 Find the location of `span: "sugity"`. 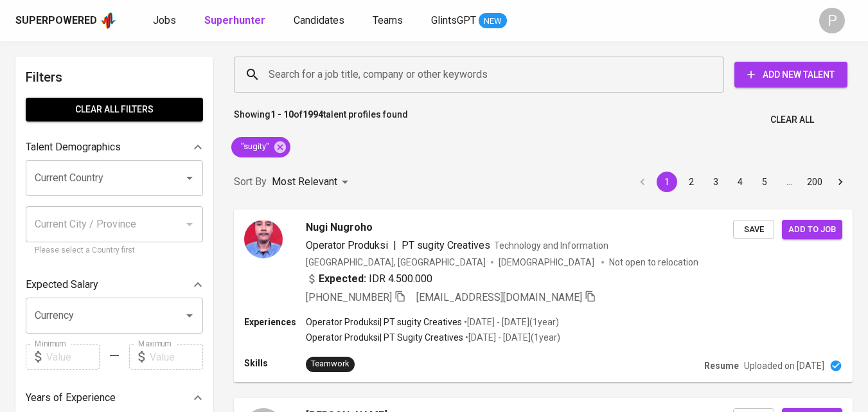

span: "sugity" is located at coordinates (254, 147).